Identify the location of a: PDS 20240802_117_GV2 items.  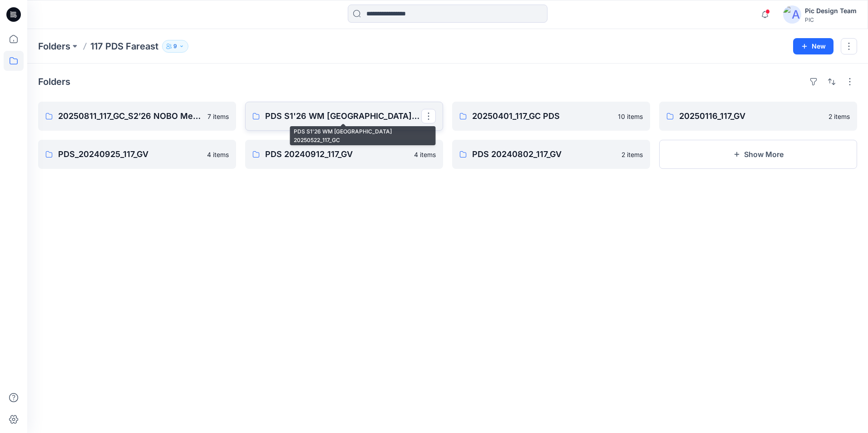
(551, 154).